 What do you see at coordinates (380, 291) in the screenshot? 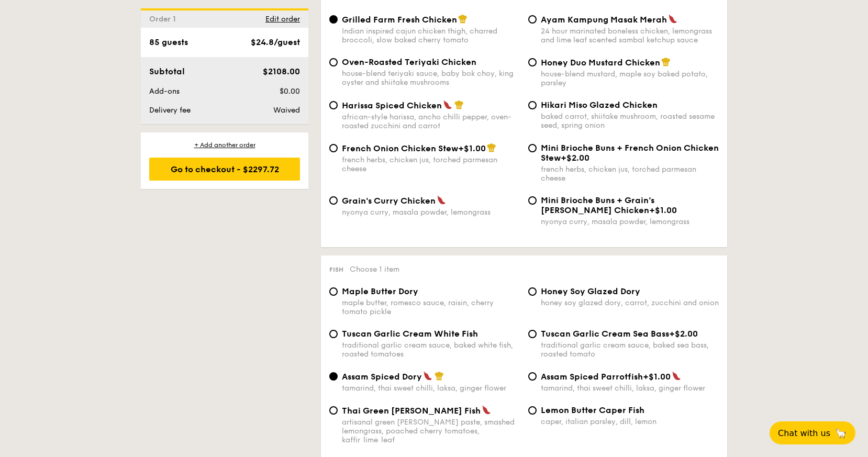
I see `span: Maple Butter Dory` at bounding box center [380, 291].